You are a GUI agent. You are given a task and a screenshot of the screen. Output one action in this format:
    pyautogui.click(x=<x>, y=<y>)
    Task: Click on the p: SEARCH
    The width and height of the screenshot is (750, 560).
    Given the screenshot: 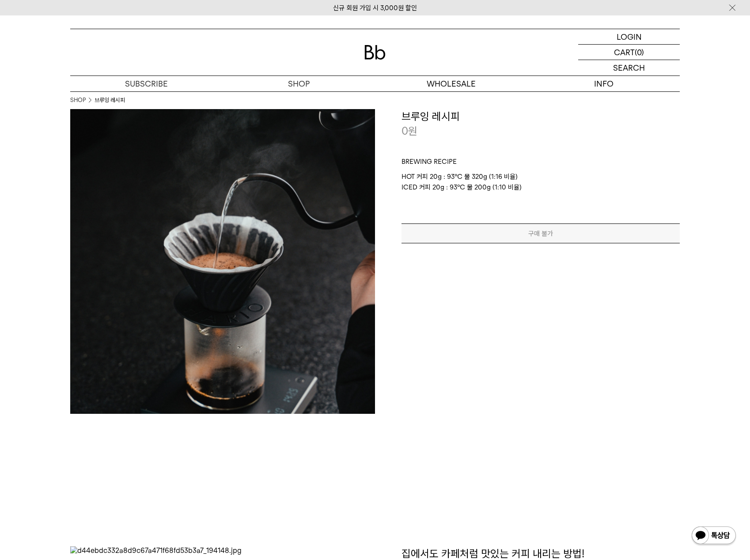 What is the action you would take?
    pyautogui.click(x=629, y=67)
    